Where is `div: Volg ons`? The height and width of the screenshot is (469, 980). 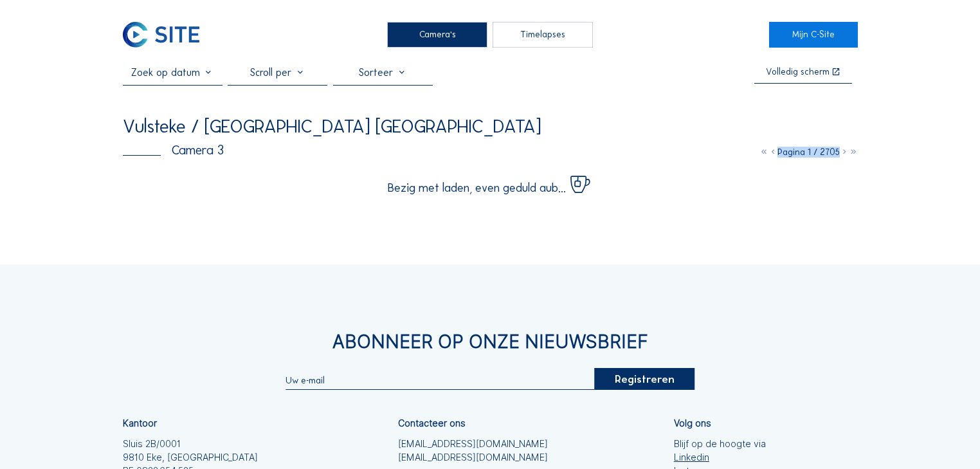 div: Volg ons is located at coordinates (693, 424).